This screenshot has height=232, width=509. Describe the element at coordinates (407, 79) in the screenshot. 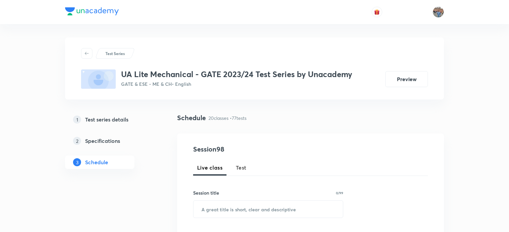

I see `button: Preview` at that location.